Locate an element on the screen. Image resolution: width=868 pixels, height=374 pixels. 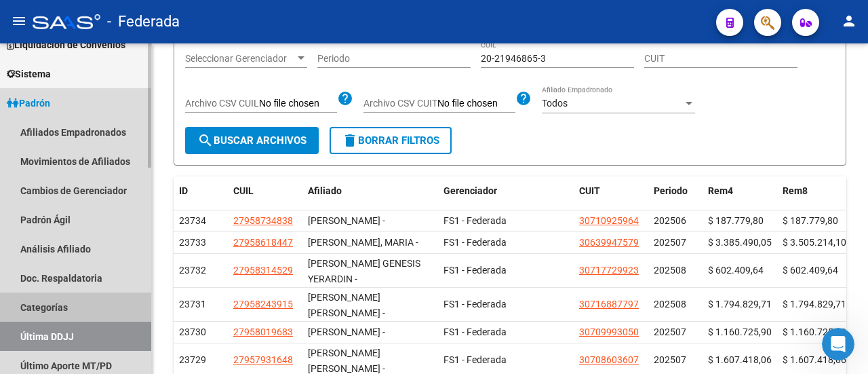
span: 27958243915 is located at coordinates (263, 305).